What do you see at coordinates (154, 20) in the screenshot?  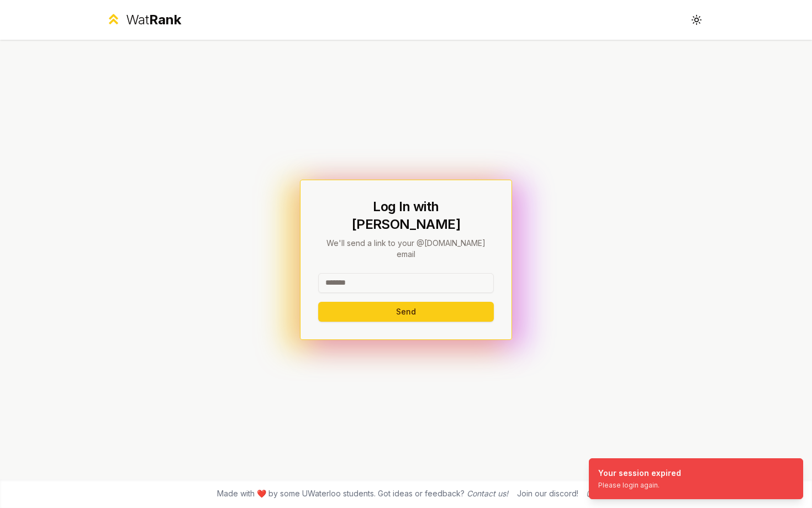 I see `div: Wat` at bounding box center [154, 20].